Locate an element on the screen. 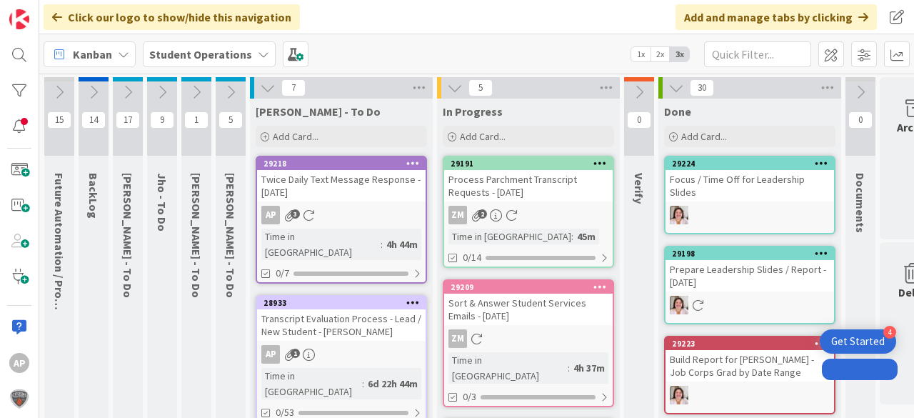 Image resolution: width=914 pixels, height=418 pixels. img: avatar is located at coordinates (19, 399).